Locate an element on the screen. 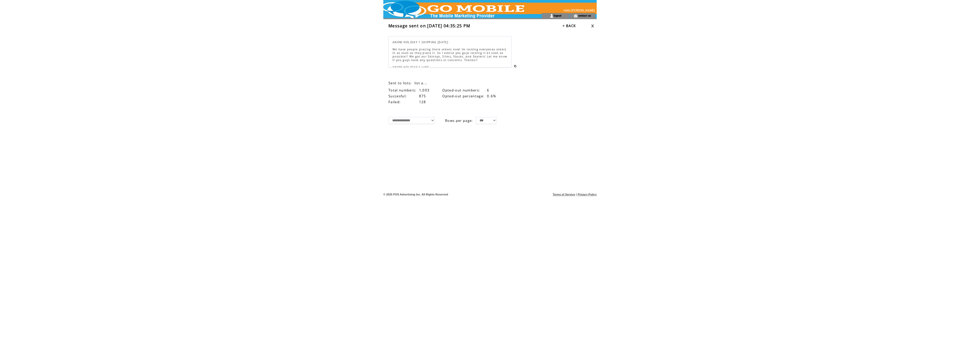 The width and height of the screenshot is (980, 362). span: Failed: is located at coordinates (395, 102).